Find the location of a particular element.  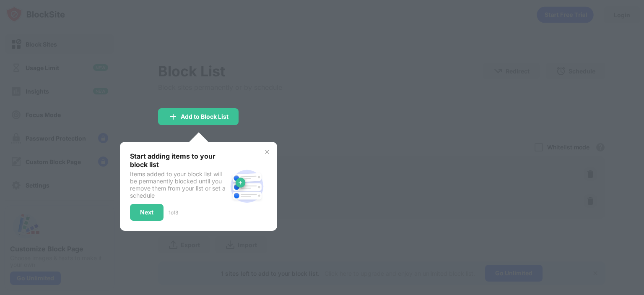

div: Items added to your block list will be permanently blocked until you remove them from your list o... is located at coordinates (178, 184).